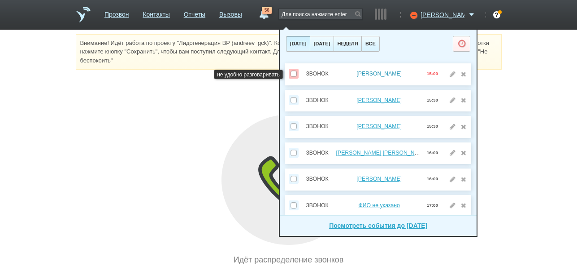 The height and width of the screenshot is (271, 577). Describe the element at coordinates (379, 205) in the screenshot. I see `a: ФИО не указано` at that location.